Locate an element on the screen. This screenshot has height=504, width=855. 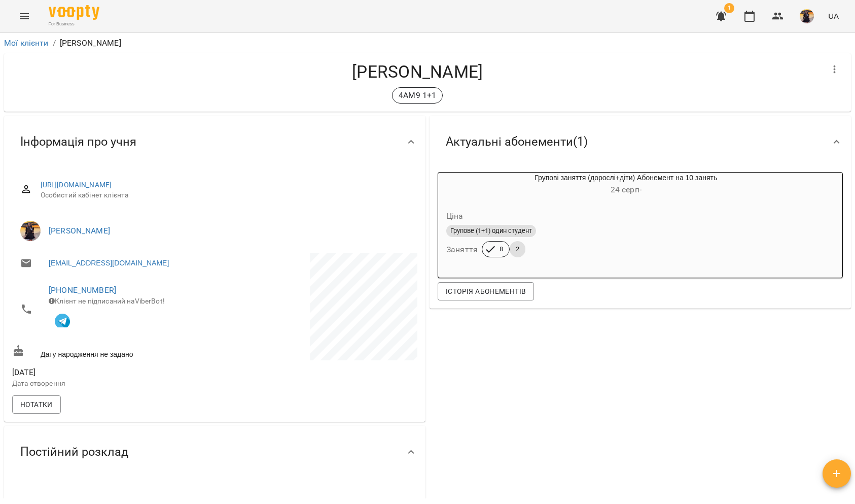
h6: Ціна is located at coordinates (455, 216).